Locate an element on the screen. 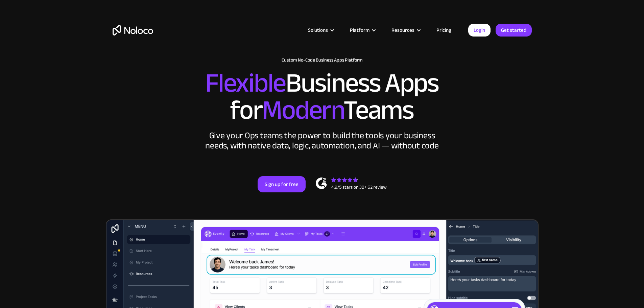  a: Pricing is located at coordinates (444, 30).